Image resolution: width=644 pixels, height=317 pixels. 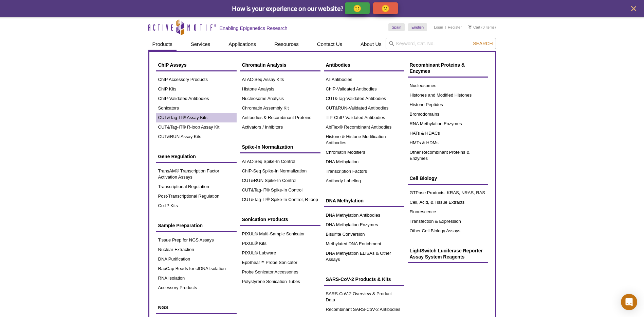 I want to click on a: SARS-CoV-2 Overview & Product Data, so click(x=364, y=297).